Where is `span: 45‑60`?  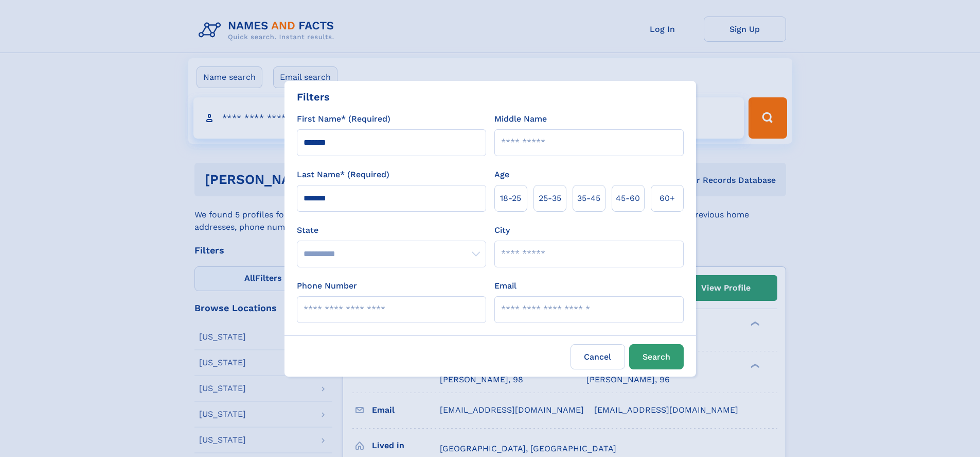
span: 45‑60 is located at coordinates (627, 198).